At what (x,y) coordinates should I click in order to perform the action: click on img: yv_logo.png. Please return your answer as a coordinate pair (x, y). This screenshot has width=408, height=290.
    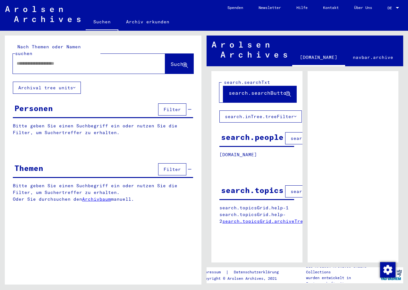
    Looking at the image, I should click on (391, 275).